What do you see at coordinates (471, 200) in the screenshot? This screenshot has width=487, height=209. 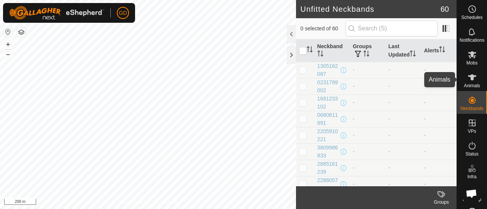 I see `span: Heatmap` at bounding box center [471, 200].